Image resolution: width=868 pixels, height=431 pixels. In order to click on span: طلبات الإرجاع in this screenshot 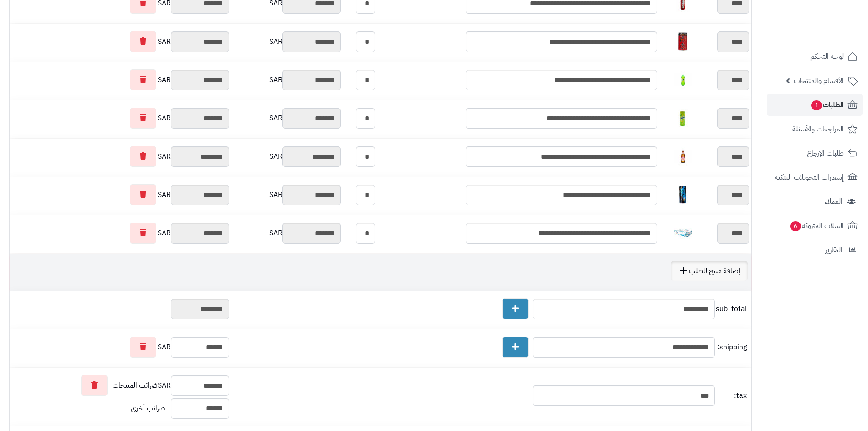, I will do `click(825, 153)`.